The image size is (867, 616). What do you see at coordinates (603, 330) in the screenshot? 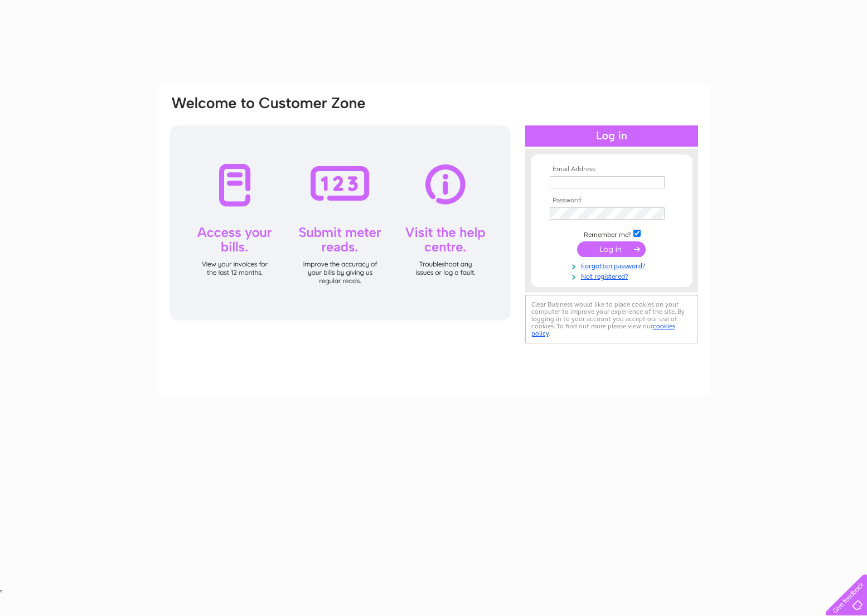
I see `a: cookies policy` at bounding box center [603, 330].